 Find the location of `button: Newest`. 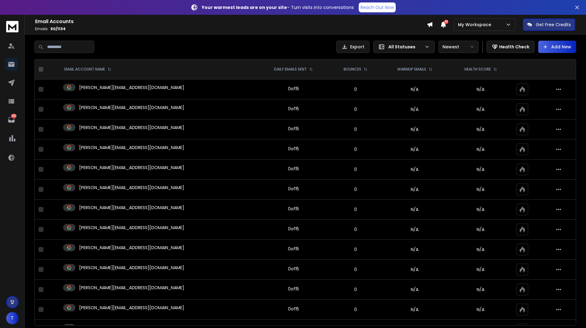

button: Newest is located at coordinates (458, 47).